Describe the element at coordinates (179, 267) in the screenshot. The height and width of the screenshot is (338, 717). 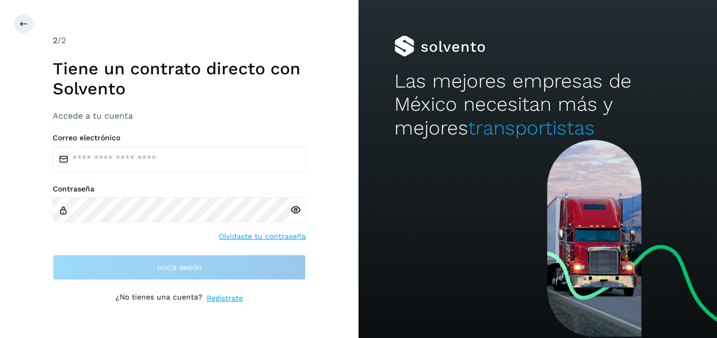
I see `button: Inicia sesión` at that location.